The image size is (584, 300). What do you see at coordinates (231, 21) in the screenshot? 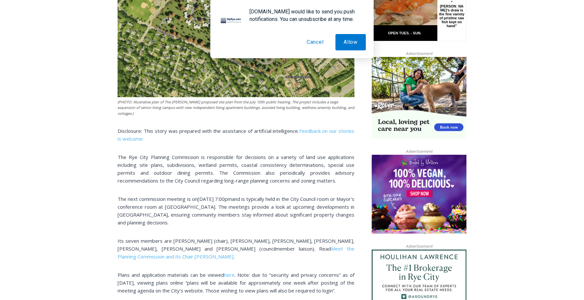
I see `img: notification icon` at bounding box center [231, 21].